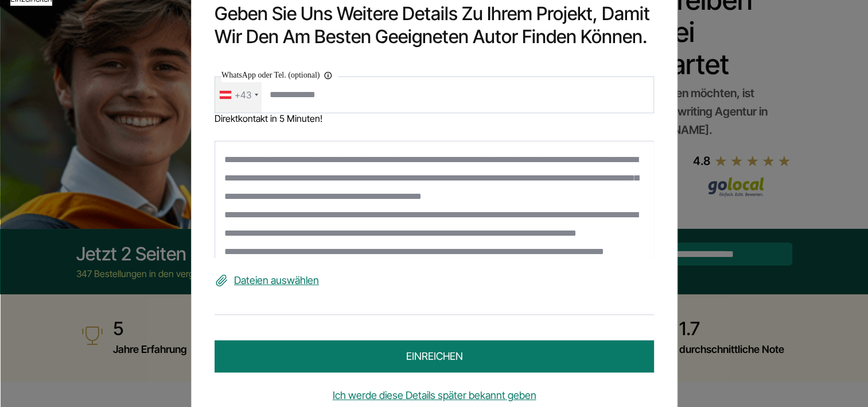  Describe the element at coordinates (434, 356) in the screenshot. I see `button: einreichen` at that location.